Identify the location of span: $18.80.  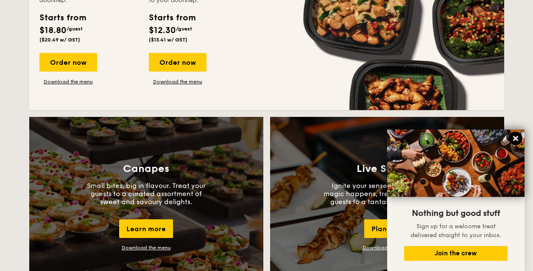
(53, 31).